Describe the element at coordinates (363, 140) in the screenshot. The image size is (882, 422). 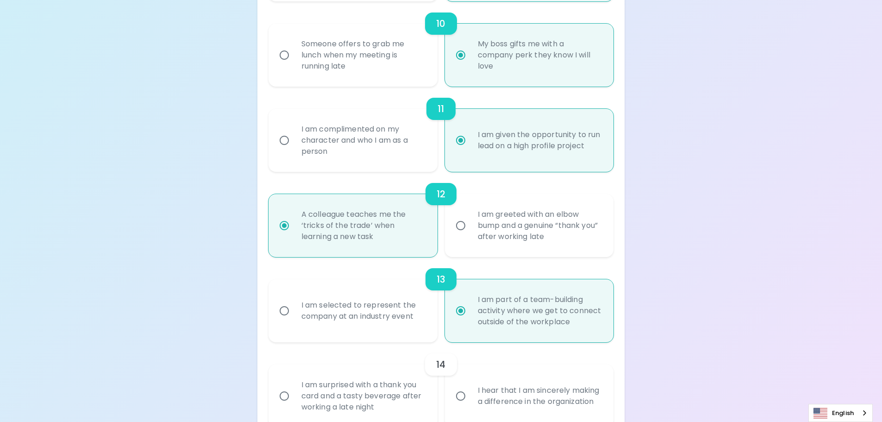
I see `div: I am complimented on my character and who I am as a person` at that location.